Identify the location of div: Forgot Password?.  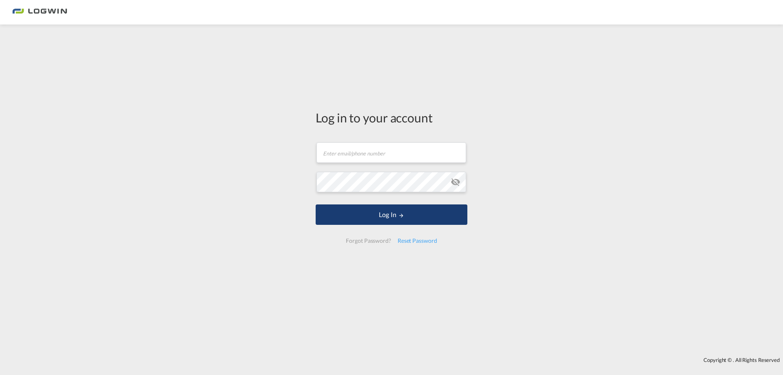
(368, 240).